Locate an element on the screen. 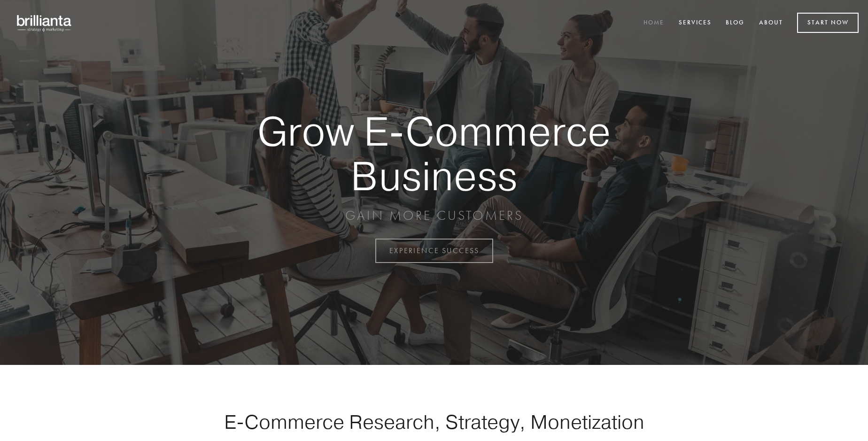 The height and width of the screenshot is (441, 868). p: GAIN MORE CUSTOMERS is located at coordinates (434, 216).